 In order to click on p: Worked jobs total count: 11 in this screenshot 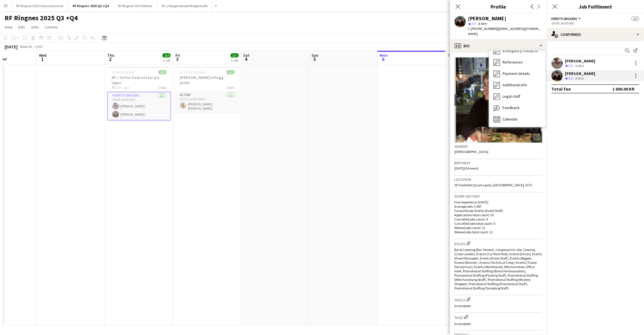, I will do `click(498, 232)`.